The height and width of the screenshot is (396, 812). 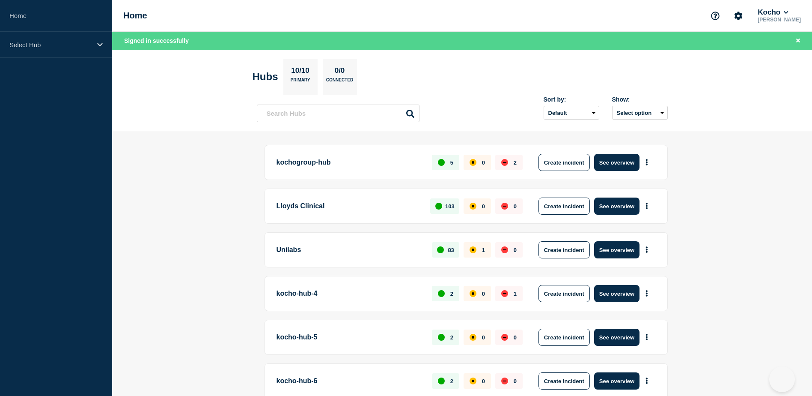 I want to click on p: kocho-hub-4, so click(x=349, y=293).